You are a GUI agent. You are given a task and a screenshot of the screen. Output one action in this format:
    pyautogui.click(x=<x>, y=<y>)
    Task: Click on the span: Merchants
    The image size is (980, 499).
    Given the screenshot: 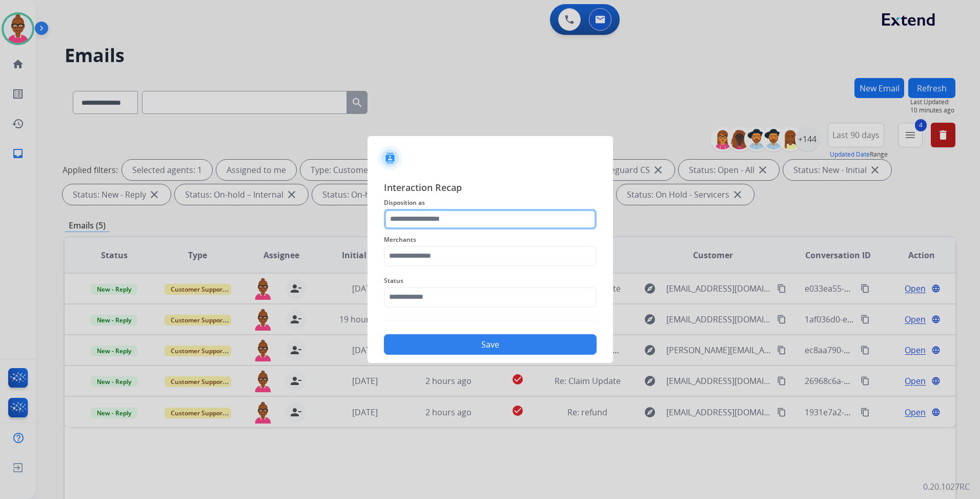 What is the action you would take?
    pyautogui.click(x=490, y=240)
    